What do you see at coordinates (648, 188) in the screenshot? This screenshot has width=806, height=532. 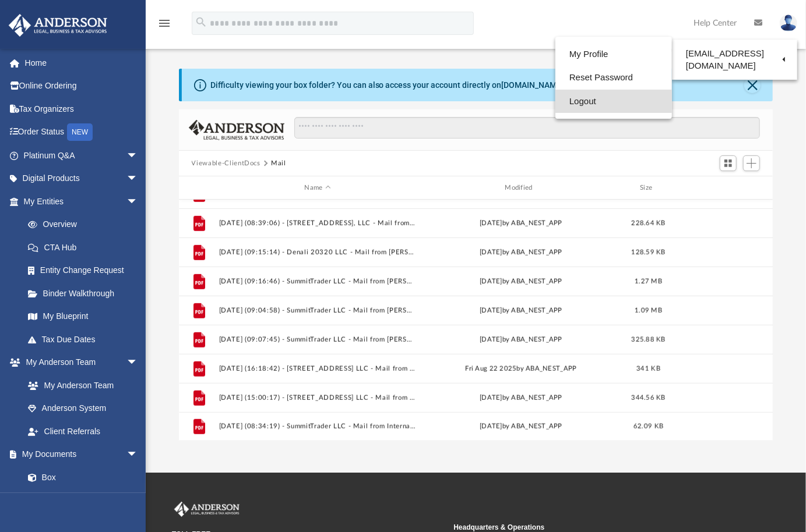 I see `div: Size` at bounding box center [648, 188].